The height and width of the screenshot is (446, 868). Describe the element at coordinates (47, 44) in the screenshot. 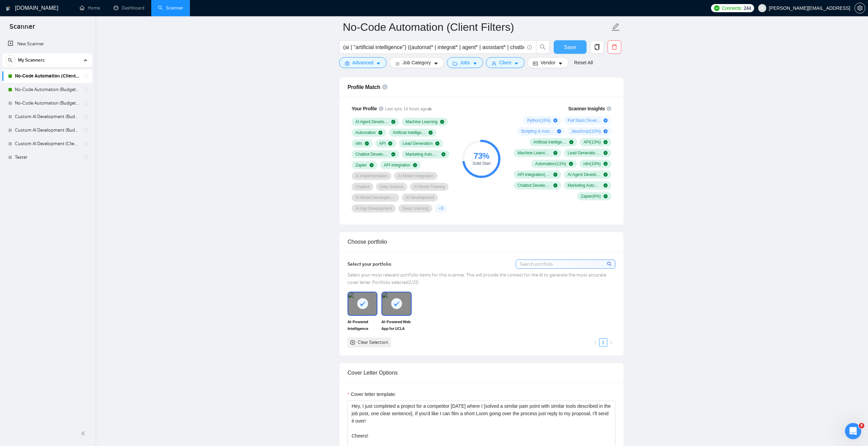

I see `a: New Scanner` at that location.